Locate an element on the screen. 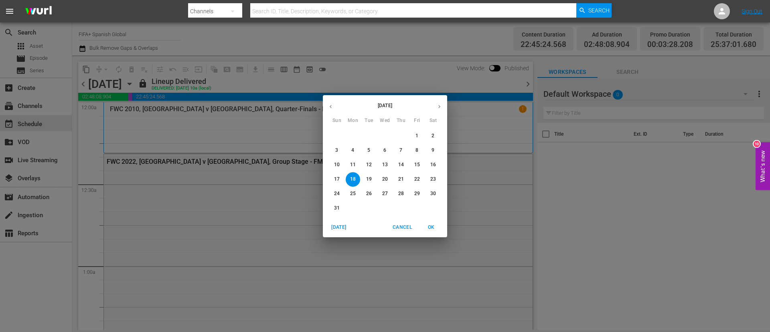 The width and height of the screenshot is (770, 332). button: 24 is located at coordinates (337, 194).